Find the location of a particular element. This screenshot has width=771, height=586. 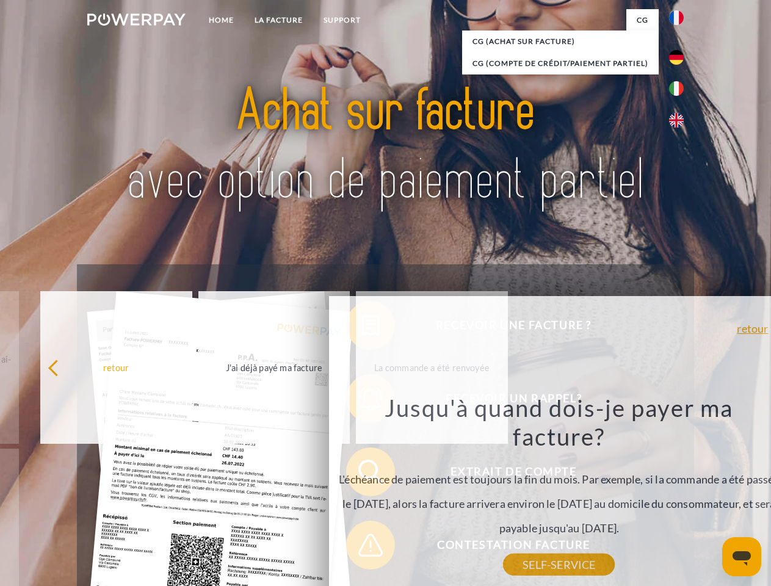

img: title-powerpay_fr.svg is located at coordinates (385, 146).